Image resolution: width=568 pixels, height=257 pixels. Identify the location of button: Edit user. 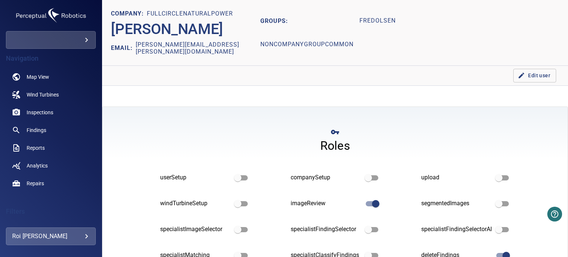
(535, 75).